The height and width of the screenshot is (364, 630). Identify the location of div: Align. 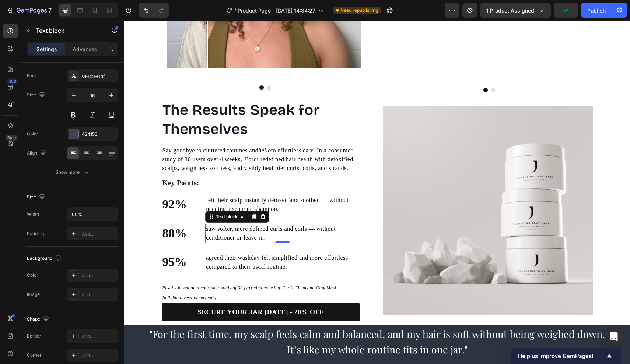
(37, 153).